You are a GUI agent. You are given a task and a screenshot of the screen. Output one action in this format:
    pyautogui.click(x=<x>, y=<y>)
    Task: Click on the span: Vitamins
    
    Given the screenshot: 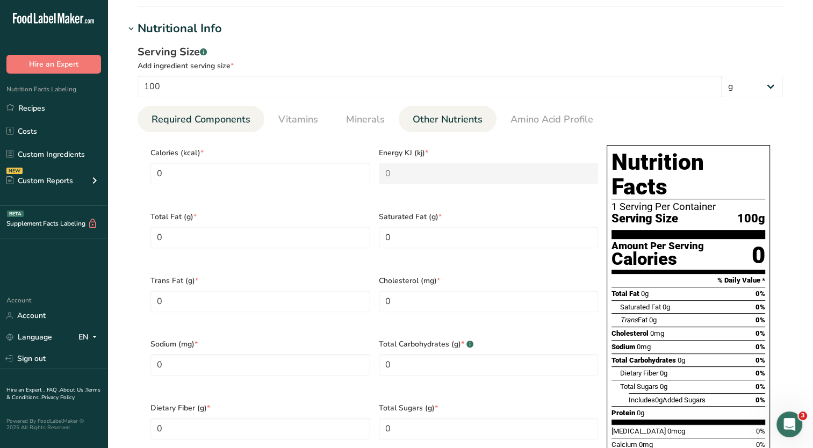 What is the action you would take?
    pyautogui.click(x=298, y=119)
    